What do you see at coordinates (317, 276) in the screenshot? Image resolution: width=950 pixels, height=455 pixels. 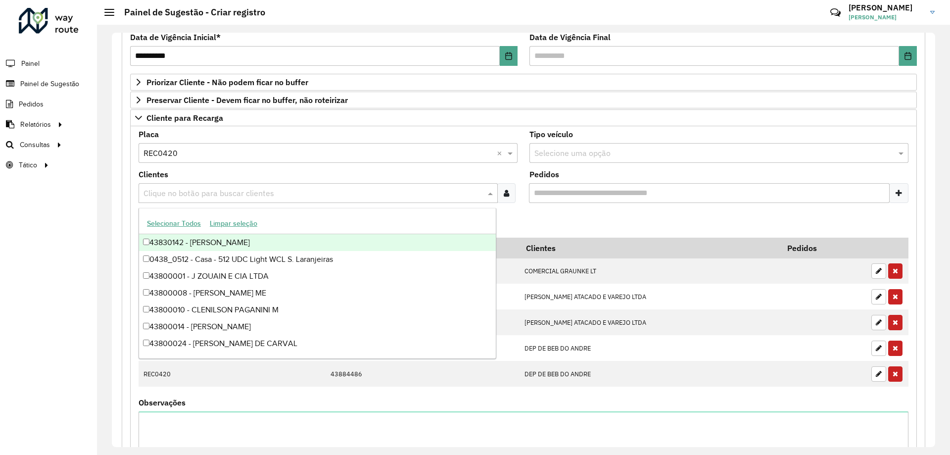 I see `div: 43800001 - J ZOUAIN E CIA LTDA` at bounding box center [317, 276].